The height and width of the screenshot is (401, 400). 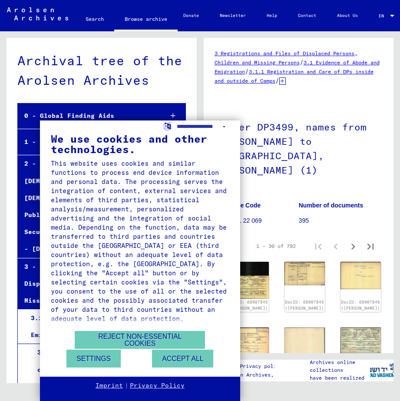 What do you see at coordinates (140, 241) in the screenshot?
I see `div: This website uses cookies and similar functions to process end device information and personal da...` at bounding box center [140, 241].